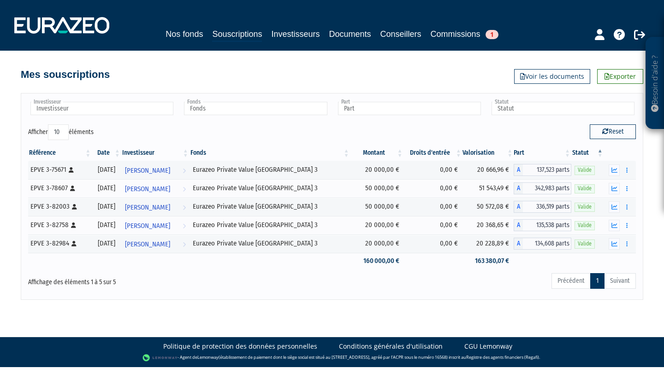 This screenshot has height=374, width=664. I want to click on th: Statut : activer pour trier la colonne par ordre d&eacute;croissant, so click(587, 153).